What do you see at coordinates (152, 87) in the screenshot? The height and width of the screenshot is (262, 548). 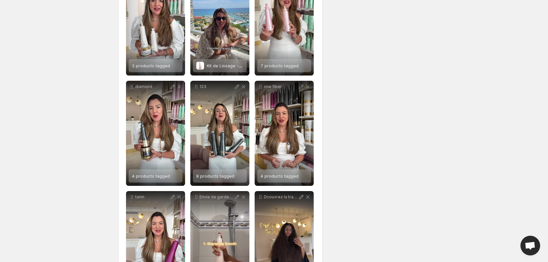 I see `p: diamond` at bounding box center [152, 87].